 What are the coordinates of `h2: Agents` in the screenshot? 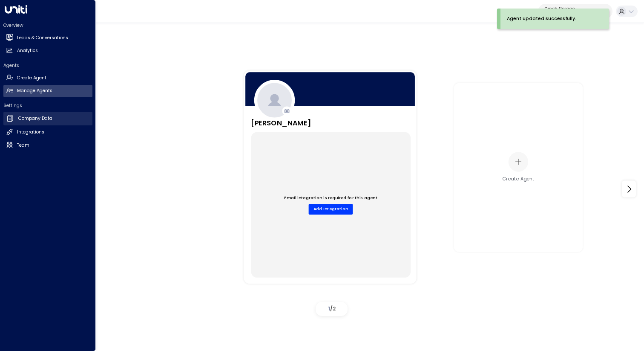 It's located at (48, 65).